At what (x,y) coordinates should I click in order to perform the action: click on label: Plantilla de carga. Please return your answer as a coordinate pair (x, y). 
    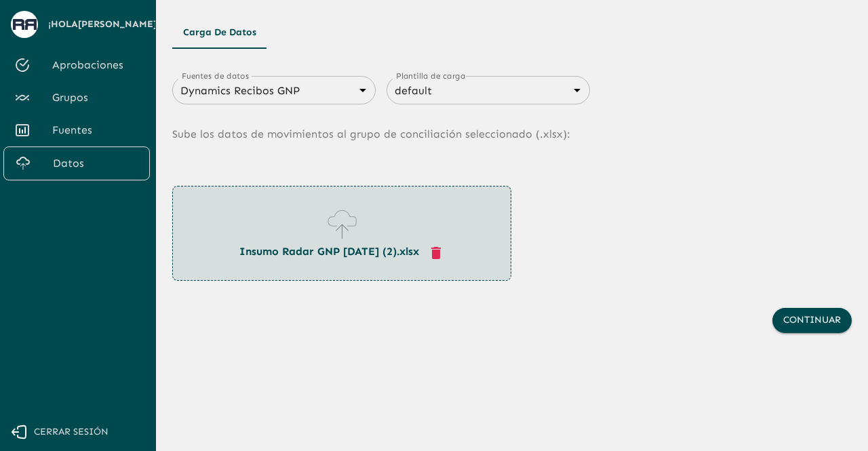
    Looking at the image, I should click on (431, 75).